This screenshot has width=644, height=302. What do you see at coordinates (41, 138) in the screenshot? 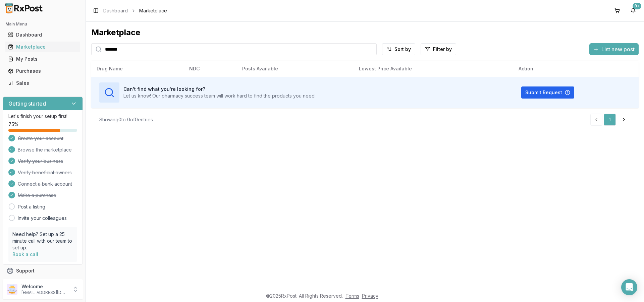
I see `span: Create your account` at bounding box center [41, 138].